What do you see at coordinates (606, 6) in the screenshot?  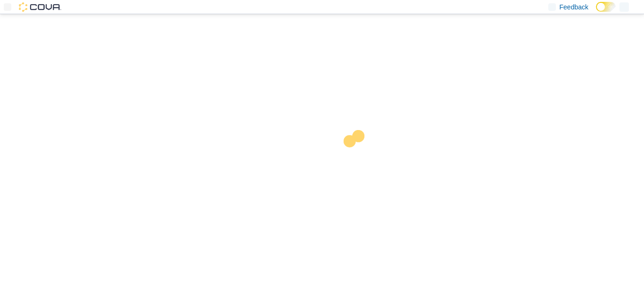 I see `input: Dark Mode` at bounding box center [606, 6].